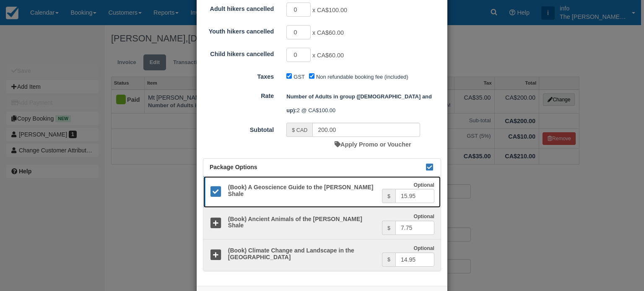 The image size is (644, 291). I want to click on label: Taxes, so click(238, 76).